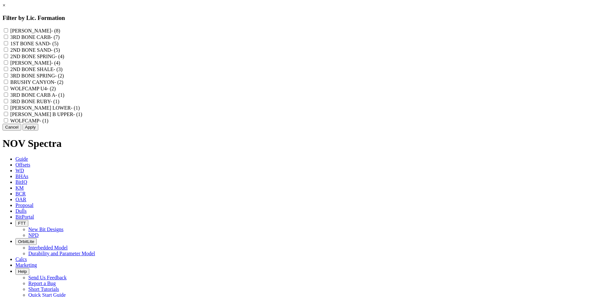  What do you see at coordinates (33, 88) in the screenshot?
I see `label: WOLFCAMP U4` at bounding box center [33, 88].